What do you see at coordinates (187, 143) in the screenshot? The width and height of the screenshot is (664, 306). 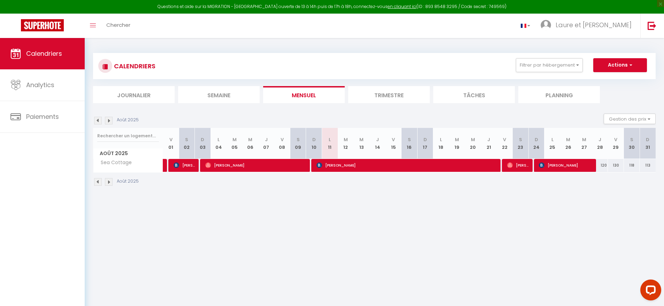 I see `th: 02` at bounding box center [187, 143].